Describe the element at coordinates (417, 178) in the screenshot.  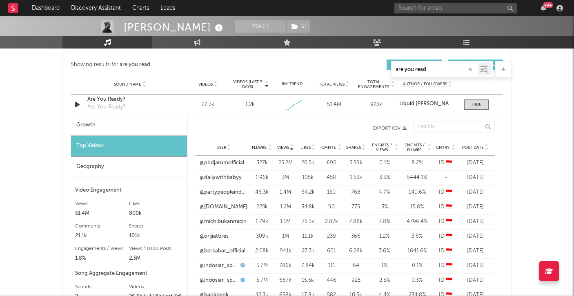
I see `div: 5444.1 %` at that location.